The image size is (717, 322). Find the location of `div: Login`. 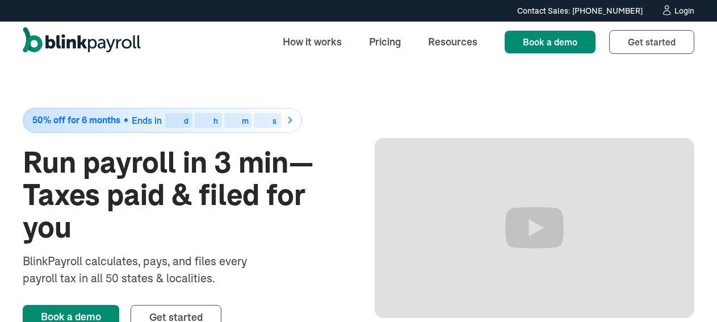

div: Login is located at coordinates (684, 11).